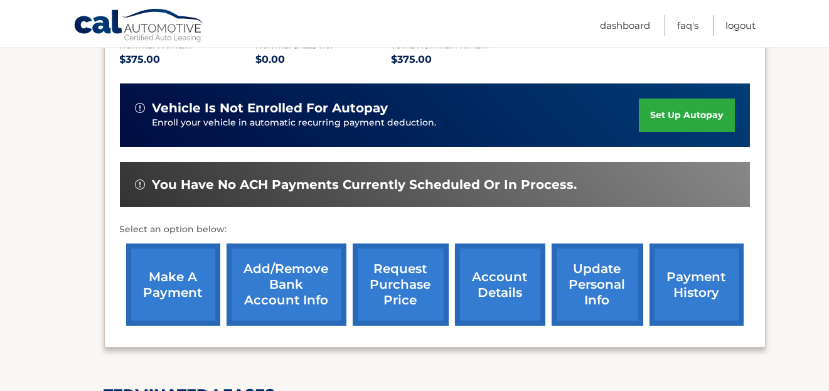  What do you see at coordinates (740, 25) in the screenshot?
I see `a: Logout` at bounding box center [740, 25].